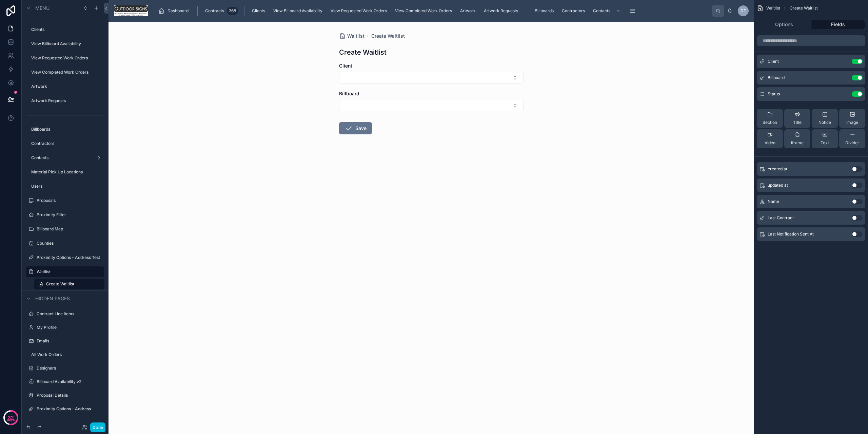 Image resolution: width=868 pixels, height=434 pixels. I want to click on label: Material Pick Up Locations, so click(66, 172).